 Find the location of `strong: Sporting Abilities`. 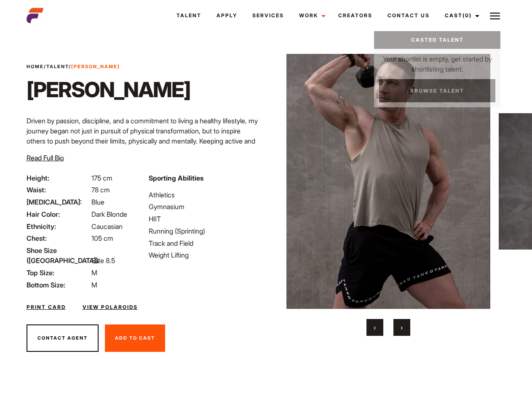

strong: Sporting Abilities is located at coordinates (176, 178).